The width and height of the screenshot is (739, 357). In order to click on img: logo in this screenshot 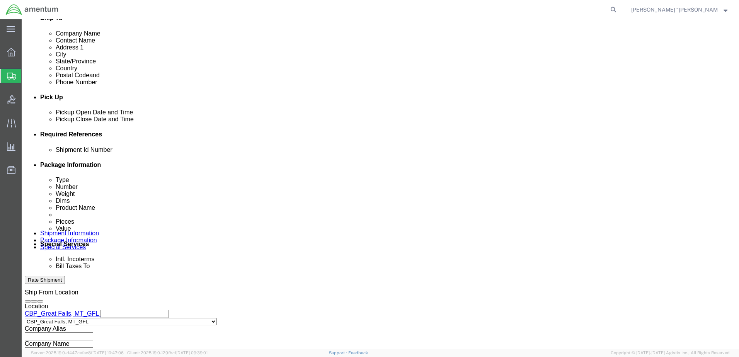, I will do `click(32, 10)`.